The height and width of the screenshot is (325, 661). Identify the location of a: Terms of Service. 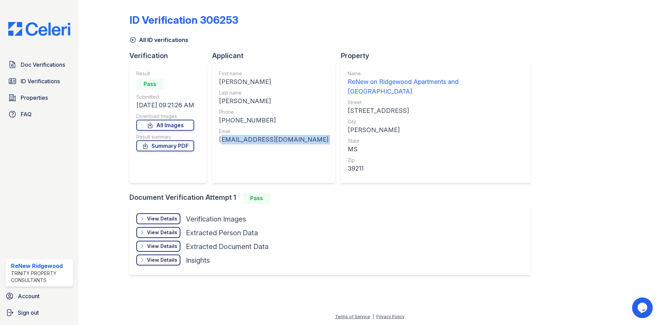
(353, 317).